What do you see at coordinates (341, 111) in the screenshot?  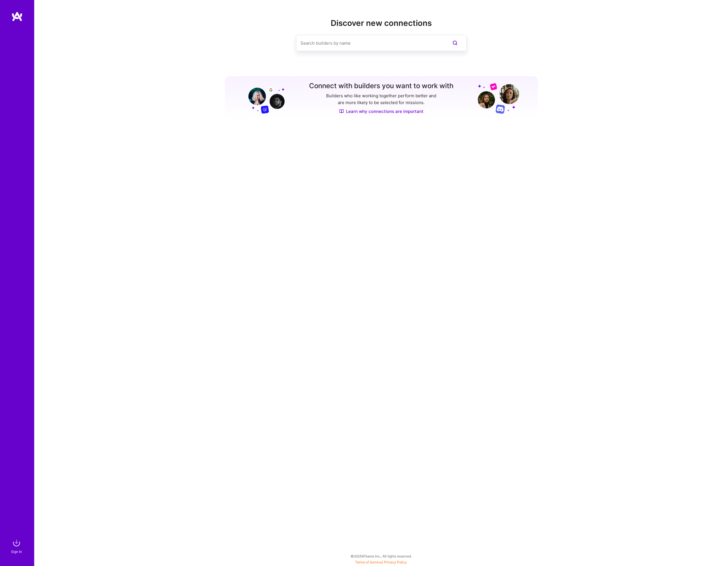 I see `img: Discover` at bounding box center [341, 111].